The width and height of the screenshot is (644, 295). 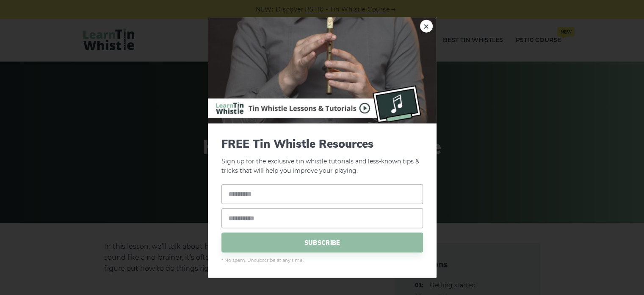 I want to click on img: Tin Whistle Buying Guide Preview, so click(x=322, y=70).